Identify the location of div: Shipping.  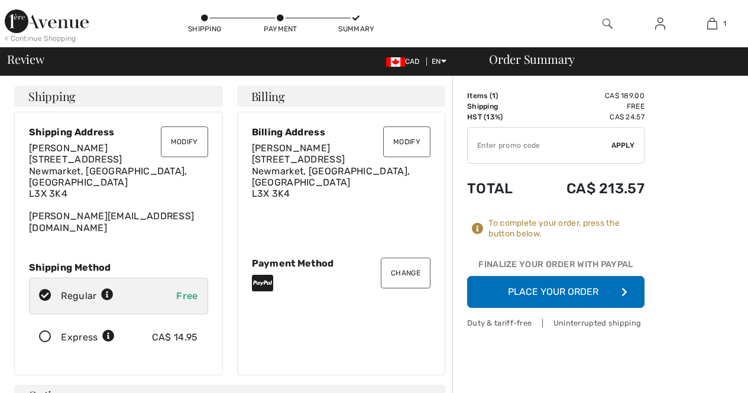
(205, 29).